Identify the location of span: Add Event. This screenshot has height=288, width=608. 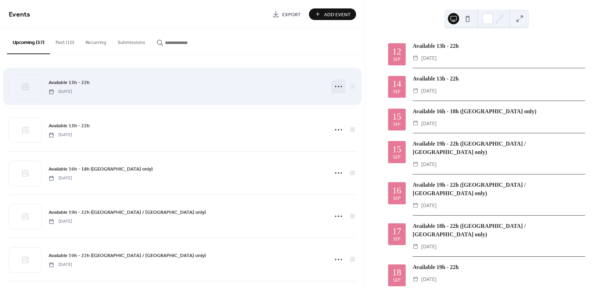
(338, 14).